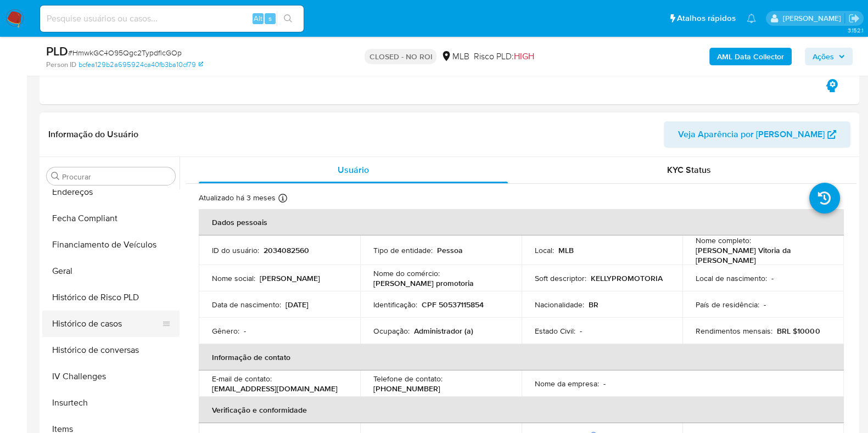 The height and width of the screenshot is (433, 868). What do you see at coordinates (555, 331) in the screenshot?
I see `p: Estado Civil :` at bounding box center [555, 331].